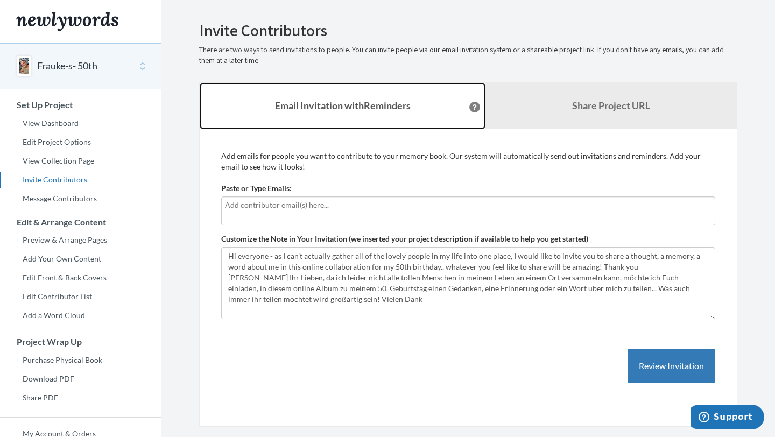  Describe the element at coordinates (468, 55) in the screenshot. I see `p: There are two ways to send invitations to people. You can invite people via our email invitation ...` at that location.